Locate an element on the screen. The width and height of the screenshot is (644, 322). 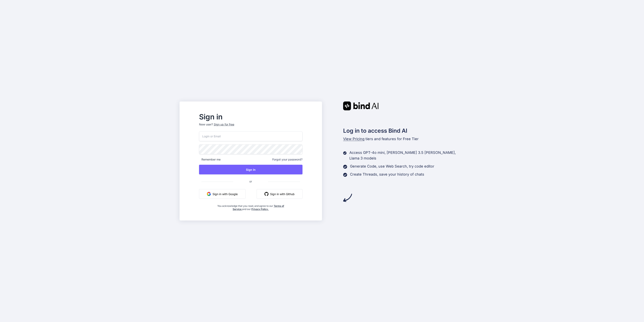
img: github is located at coordinates (267, 194).